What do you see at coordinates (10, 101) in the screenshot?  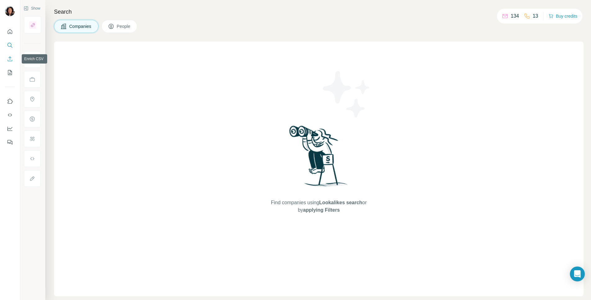 I see `button: Use Surfe on LinkedIn` at bounding box center [10, 101].